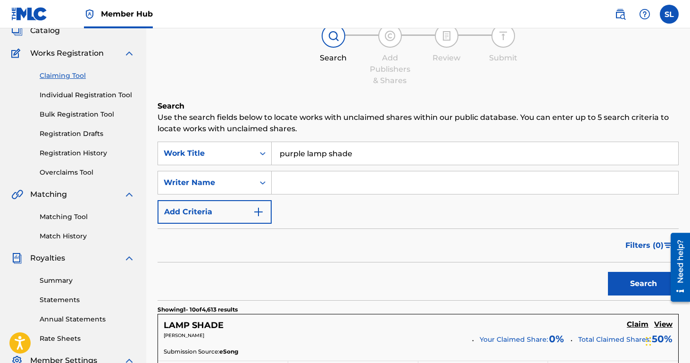  I want to click on a: Registration History, so click(87, 153).